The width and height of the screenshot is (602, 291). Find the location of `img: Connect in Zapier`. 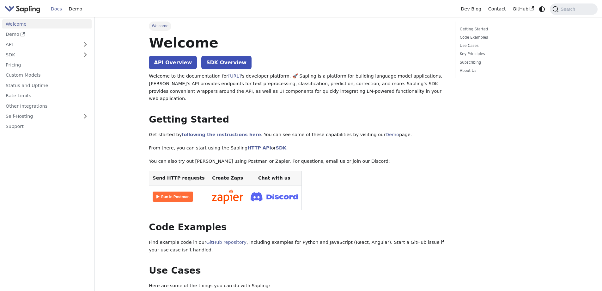

img: Connect in Zapier is located at coordinates (228, 196).